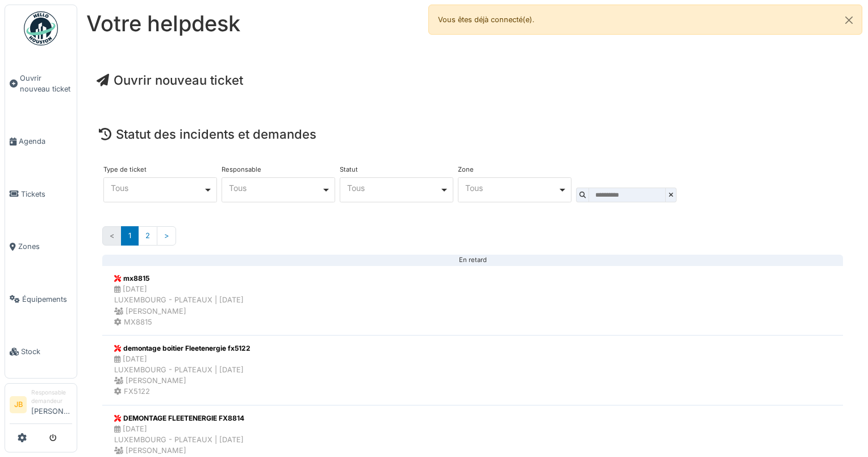 The height and width of the screenshot is (457, 868). What do you see at coordinates (179, 322) in the screenshot?
I see `div: MX8815` at bounding box center [179, 322].